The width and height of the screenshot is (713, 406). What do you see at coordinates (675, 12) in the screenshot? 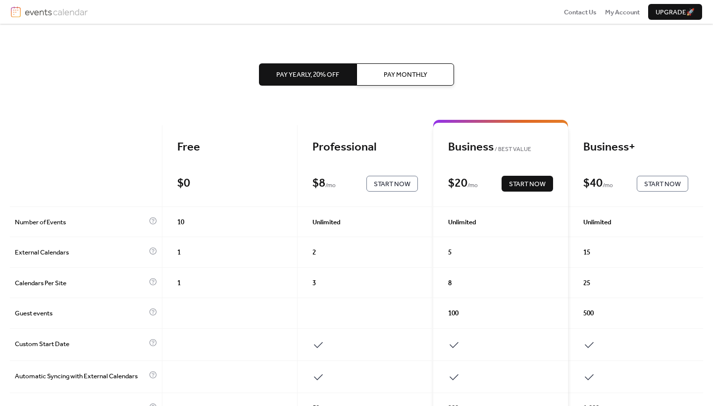
I see `span: Upgrade 🚀` at bounding box center [675, 12].